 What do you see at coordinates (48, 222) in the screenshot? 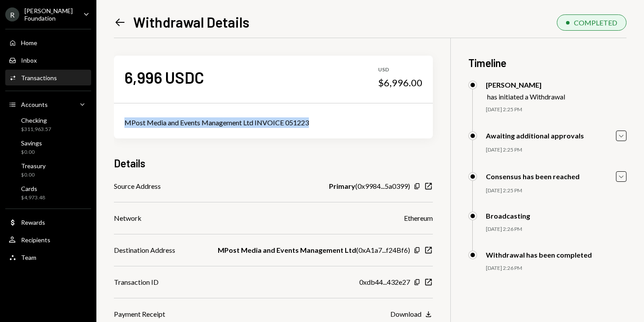
I see `a: Rewards` at bounding box center [48, 222].